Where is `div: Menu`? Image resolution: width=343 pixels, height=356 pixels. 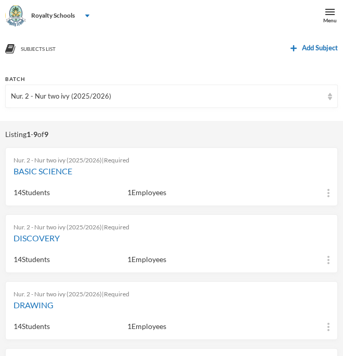 div: Menu is located at coordinates (330, 20).